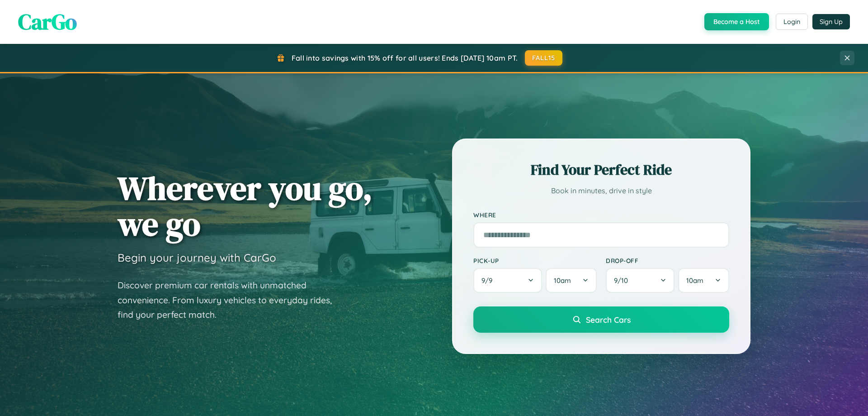 Image resolution: width=868 pixels, height=416 pixels. I want to click on label: Where, so click(601, 215).